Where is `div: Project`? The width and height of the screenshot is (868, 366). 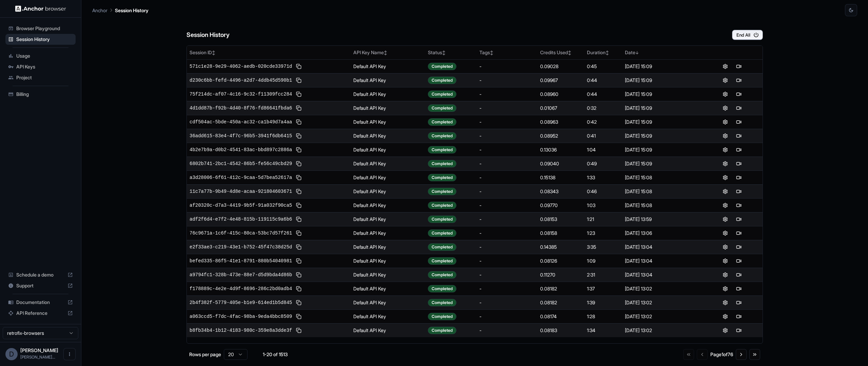
div: Project is located at coordinates (40, 77).